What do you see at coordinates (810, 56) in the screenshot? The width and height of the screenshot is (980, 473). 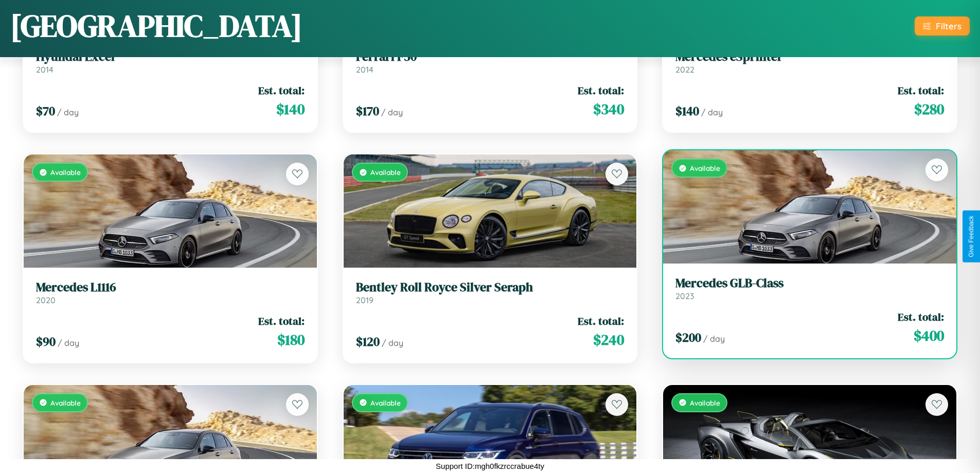 I see `h3: Mercedes eSprinter` at bounding box center [810, 56].